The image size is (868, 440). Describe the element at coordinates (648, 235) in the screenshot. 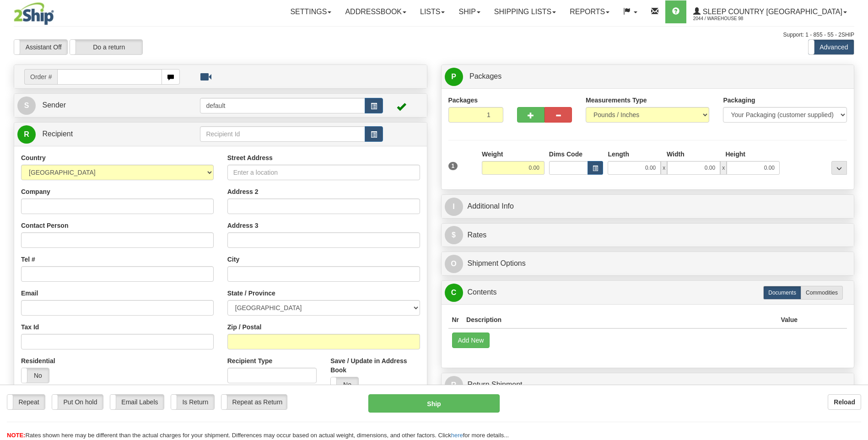

I see `a: $Rates` at that location.